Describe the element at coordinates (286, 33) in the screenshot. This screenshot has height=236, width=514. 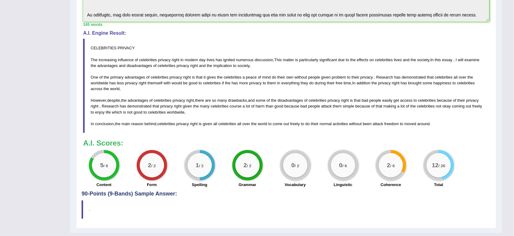
I see `h4: A.I. Engine Result:` at that location.